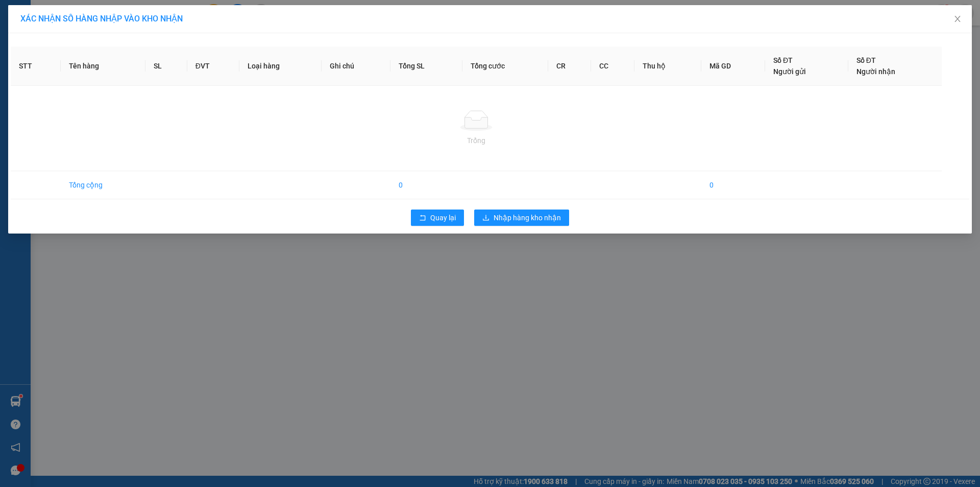 This screenshot has height=487, width=980. Describe the element at coordinates (569, 66) in the screenshot. I see `th: CR` at that location.